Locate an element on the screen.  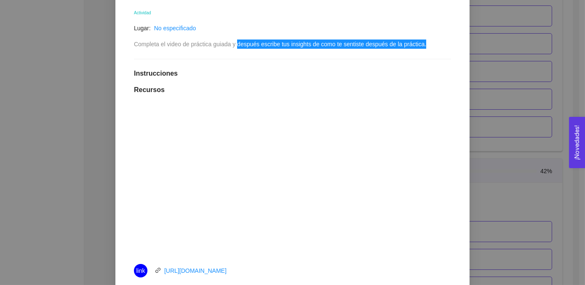
h1: Recursos is located at coordinates (292, 90).